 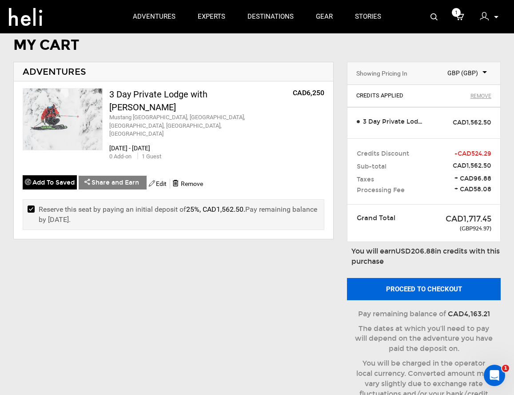 What do you see at coordinates (462, 73) in the screenshot?
I see `span: GBP (GBP)` at bounding box center [462, 73].